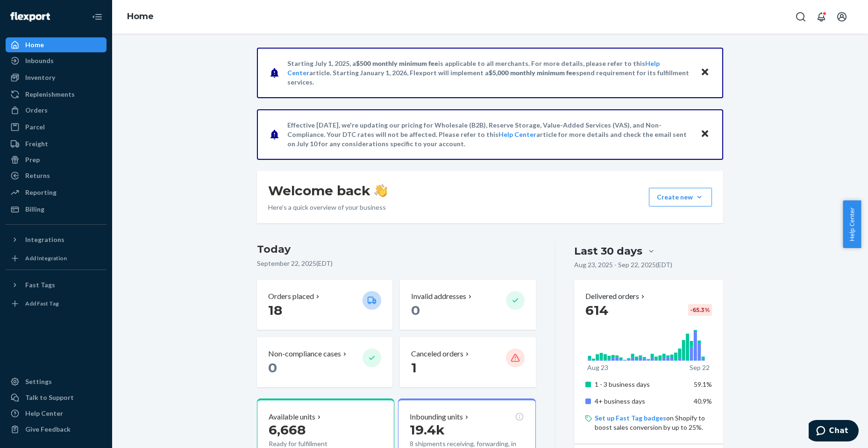 The image size is (868, 448). I want to click on p: Inbounding units, so click(436, 416).